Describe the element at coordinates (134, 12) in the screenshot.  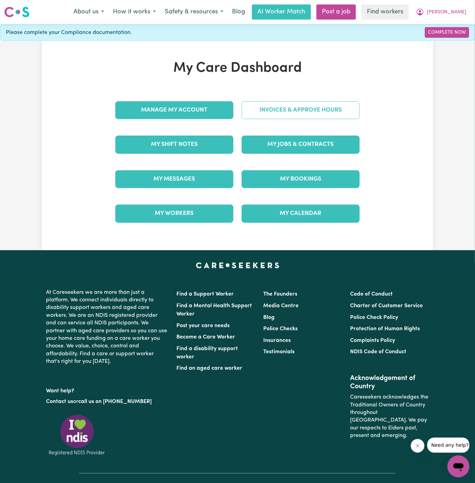
I see `button: How it works` at that location.